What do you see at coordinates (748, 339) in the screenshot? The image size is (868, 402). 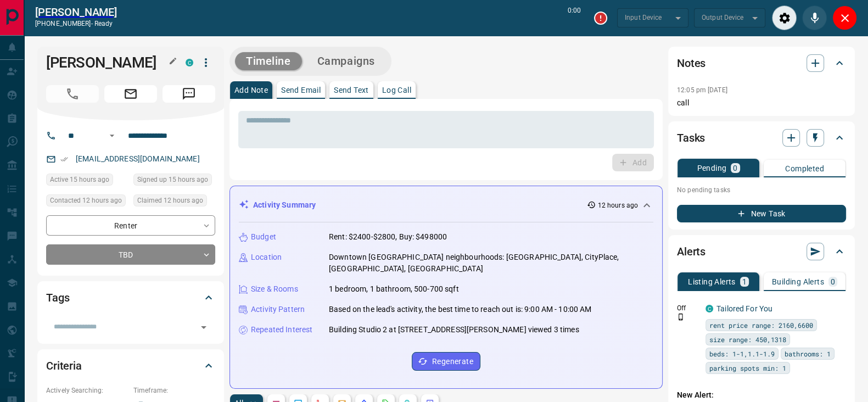 I see `span: size range: 450,1318` at bounding box center [748, 339].